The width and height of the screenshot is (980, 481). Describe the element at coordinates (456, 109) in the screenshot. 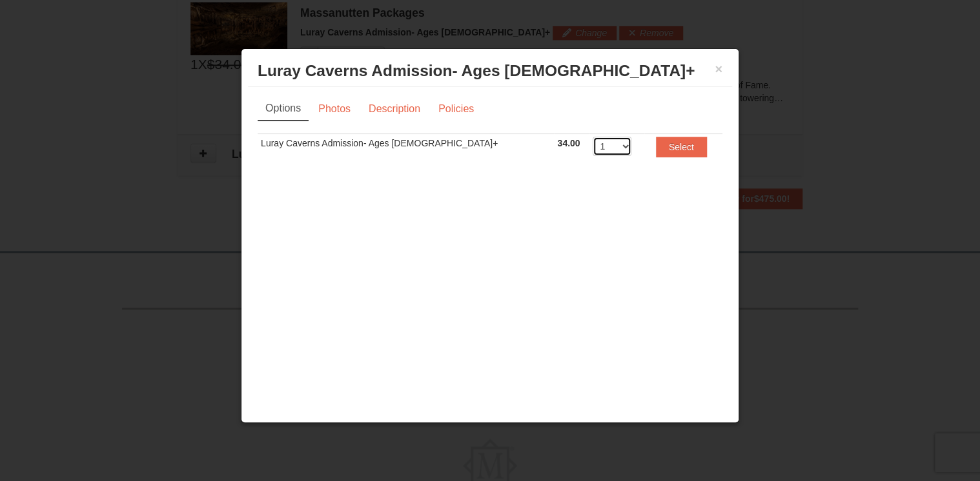

I see `a: Policies` at that location.